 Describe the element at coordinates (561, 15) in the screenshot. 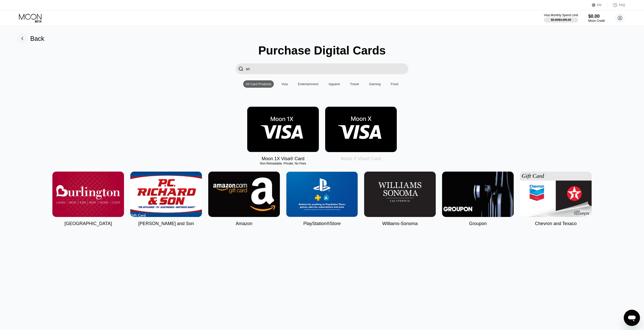

I see `div: Visa Monthly Spend Limit` at that location.